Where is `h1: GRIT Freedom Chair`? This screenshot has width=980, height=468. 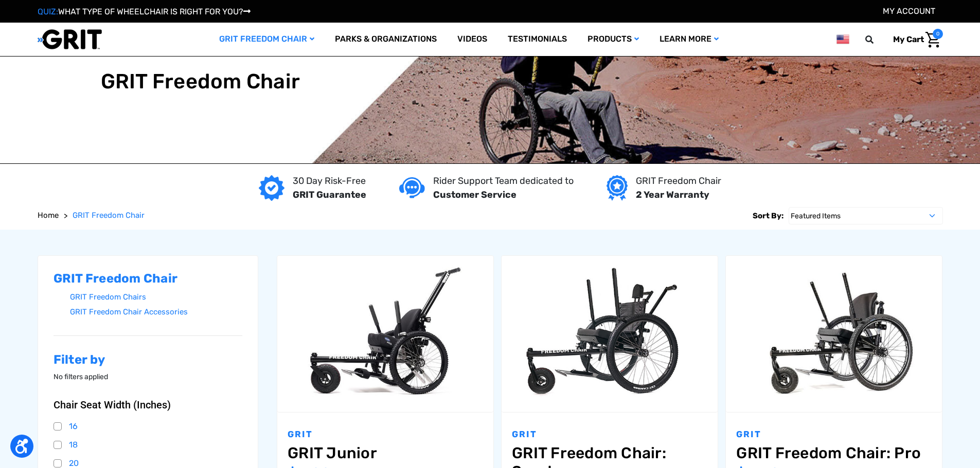 h1: GRIT Freedom Chair is located at coordinates (201, 82).